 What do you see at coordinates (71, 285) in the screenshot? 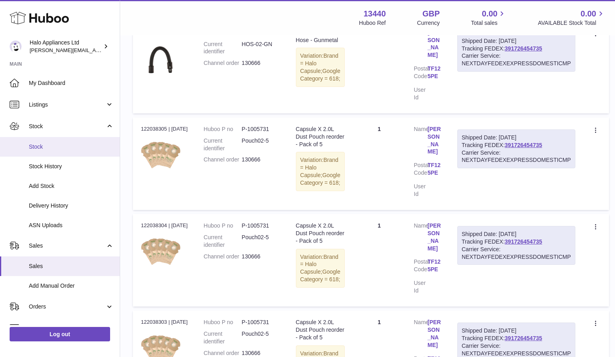
I see `span: Add Manual Order` at bounding box center [71, 285].